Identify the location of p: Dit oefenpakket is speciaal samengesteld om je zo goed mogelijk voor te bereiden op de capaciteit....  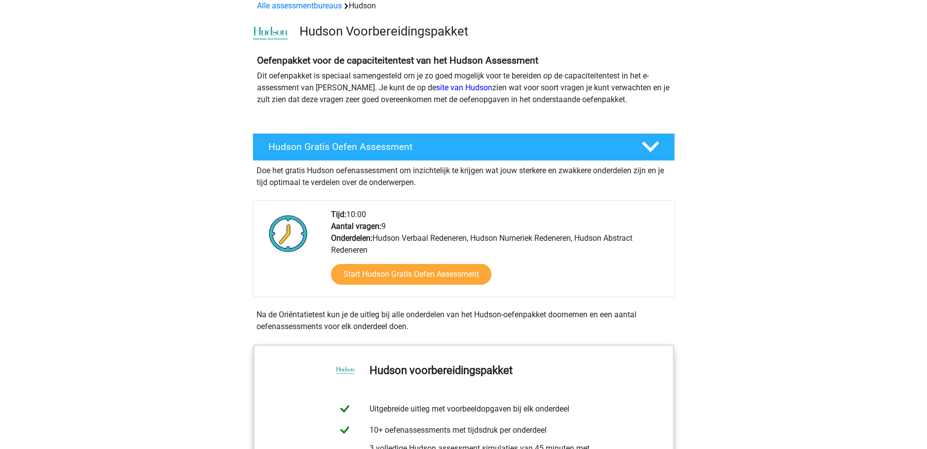
(464, 88).